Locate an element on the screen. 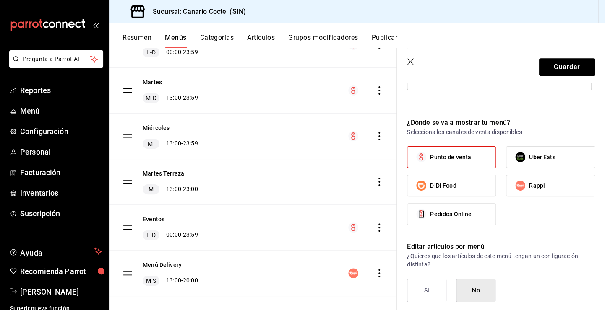 The height and width of the screenshot is (310, 605). span: Reportes is located at coordinates (61, 90).